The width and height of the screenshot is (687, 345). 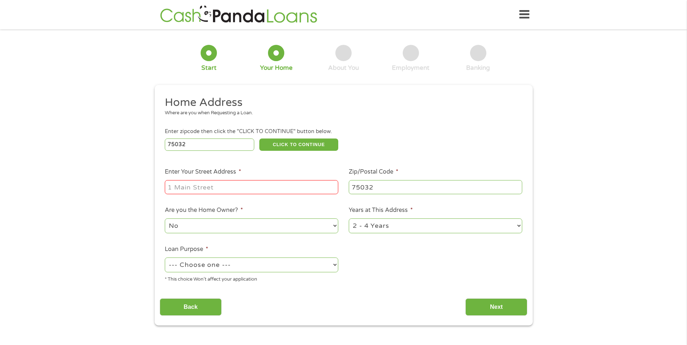 What do you see at coordinates (186, 249) in the screenshot?
I see `label: Loan Purpose` at bounding box center [186, 249].